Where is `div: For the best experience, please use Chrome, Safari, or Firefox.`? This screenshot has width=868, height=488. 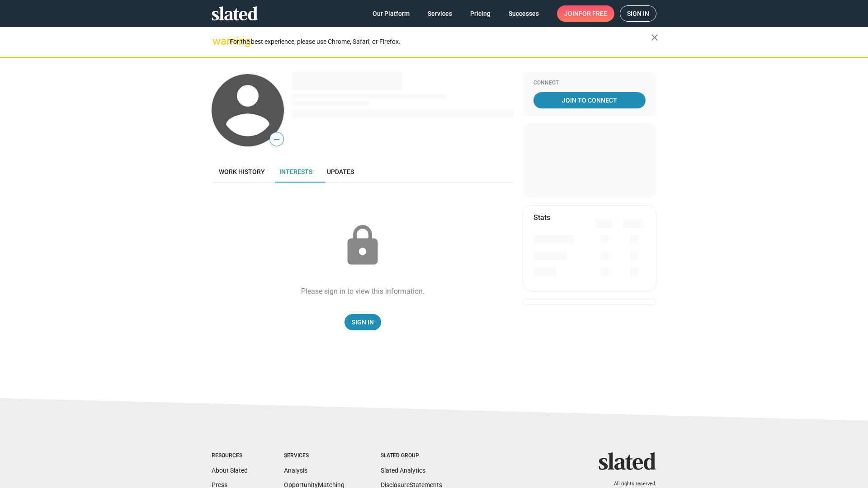
div: For the best experience, please use Chrome, Safari, or Firefox. is located at coordinates (440, 41).